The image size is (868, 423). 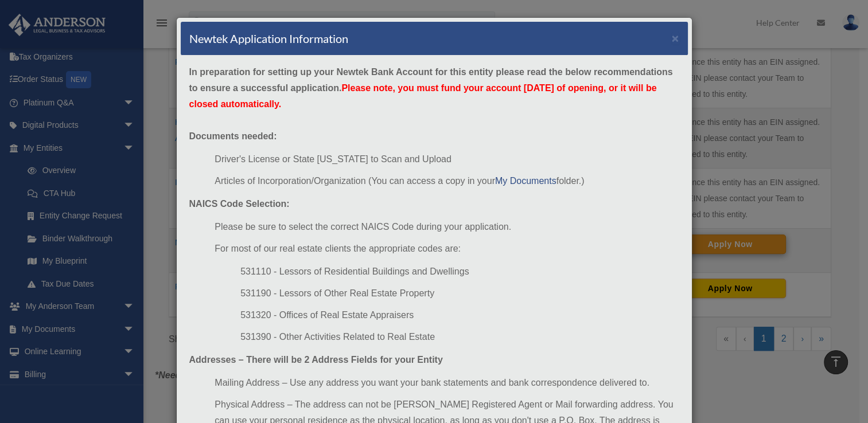 I want to click on li: 531390 - Other Activities Related to Real Estate, so click(x=459, y=337).